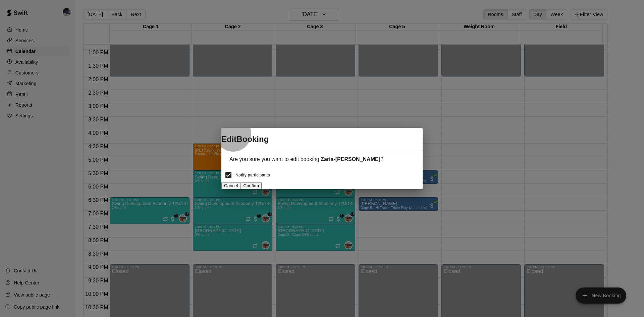 The height and width of the screenshot is (317, 644). I want to click on div: Are you sure you want to edit booking ?, so click(322, 159).